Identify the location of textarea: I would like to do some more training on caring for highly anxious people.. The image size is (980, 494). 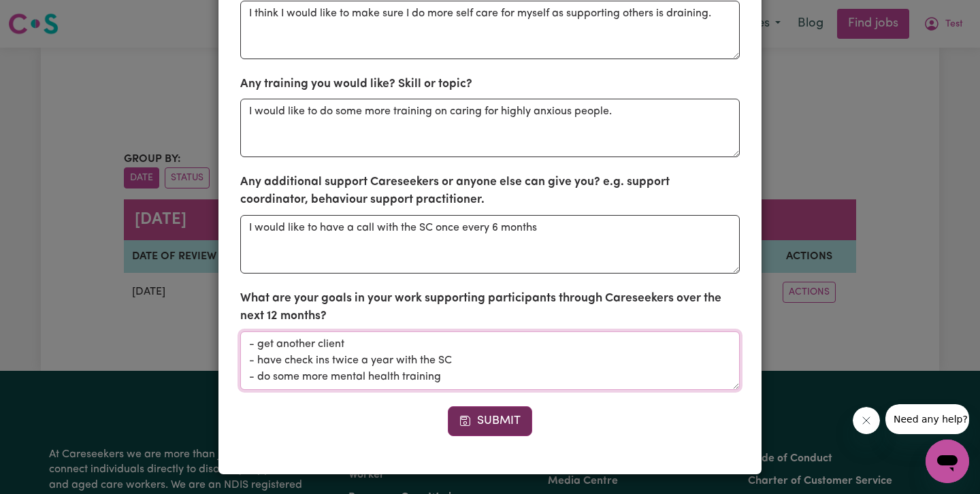
(490, 128).